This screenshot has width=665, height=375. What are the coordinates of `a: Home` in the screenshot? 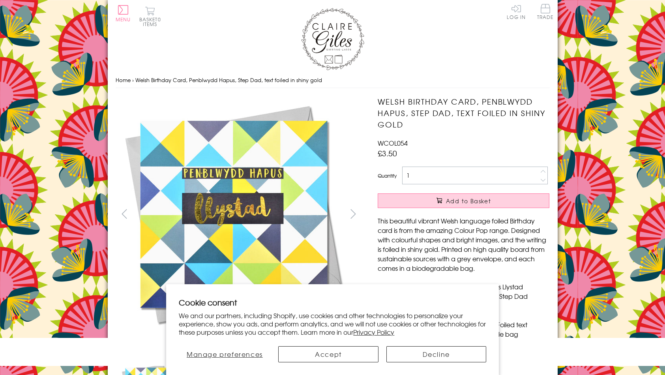 It's located at (123, 80).